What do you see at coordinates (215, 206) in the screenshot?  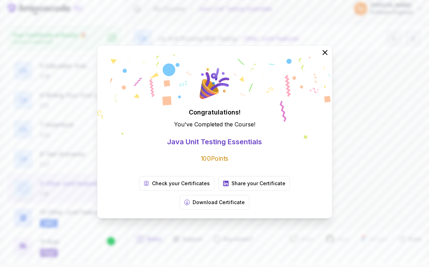 I see `button: Download Certificate` at bounding box center [215, 206].